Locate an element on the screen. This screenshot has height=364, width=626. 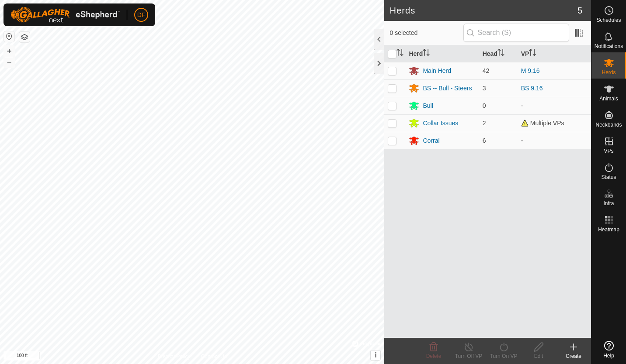
button: Reset Map is located at coordinates (9, 37).